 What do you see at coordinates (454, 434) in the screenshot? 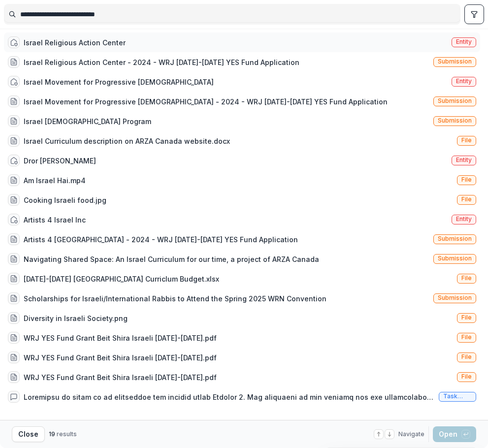
I see `button: Open` at bounding box center [454, 434].